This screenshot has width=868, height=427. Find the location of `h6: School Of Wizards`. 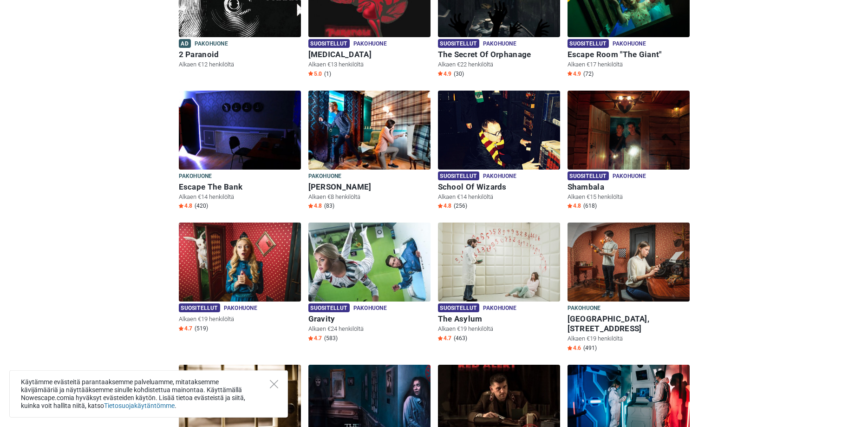

h6: School Of Wizards is located at coordinates (499, 187).